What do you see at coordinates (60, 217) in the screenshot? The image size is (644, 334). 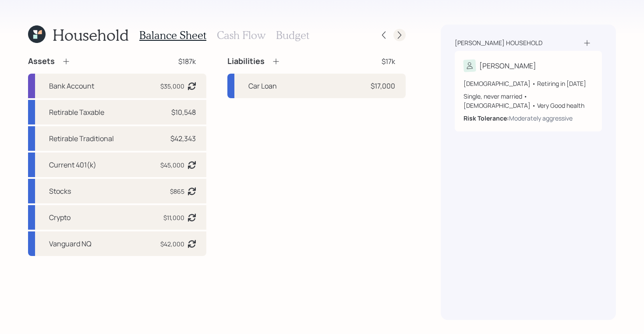 I see `div: Crypto` at bounding box center [60, 217].